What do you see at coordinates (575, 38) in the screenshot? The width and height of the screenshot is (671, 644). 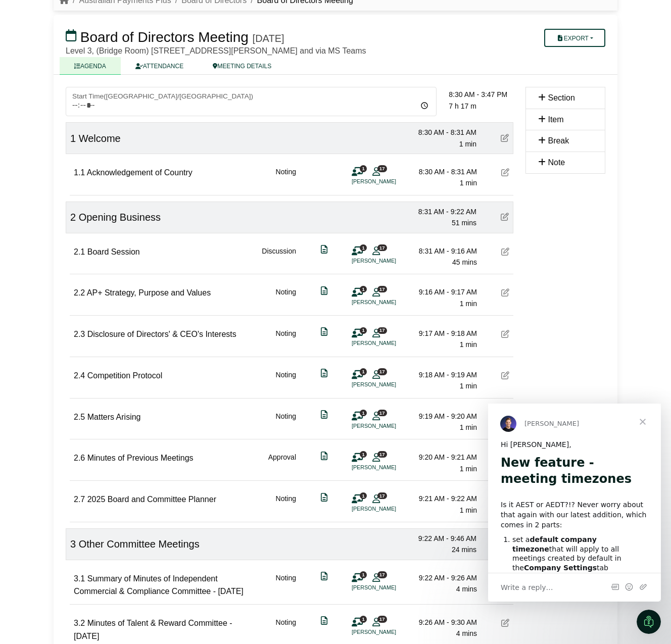 I see `button: Export` at bounding box center [575, 38].